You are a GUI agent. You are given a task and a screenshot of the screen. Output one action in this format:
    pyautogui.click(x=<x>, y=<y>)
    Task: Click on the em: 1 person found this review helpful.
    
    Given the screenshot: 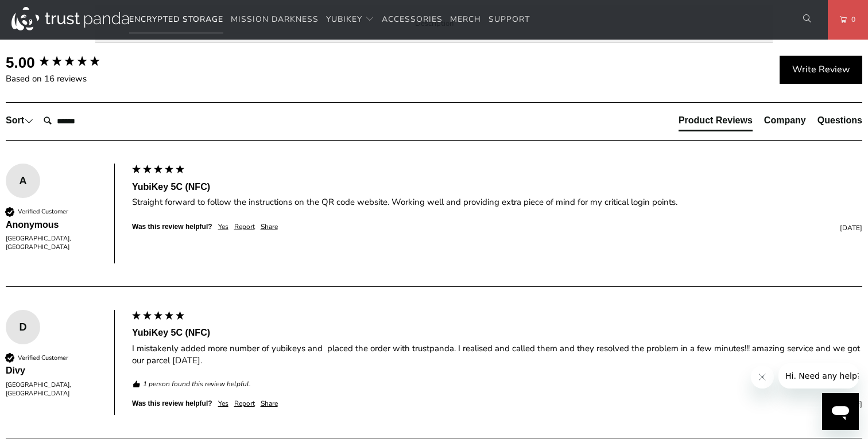 What is the action you would take?
    pyautogui.click(x=197, y=384)
    